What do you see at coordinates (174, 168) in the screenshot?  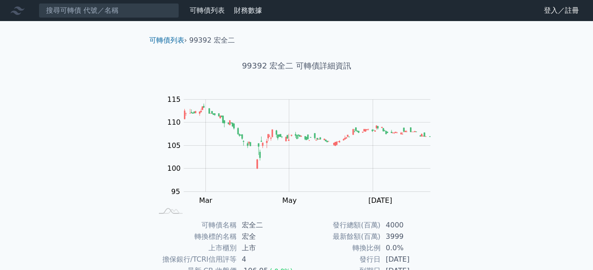 I see `tspan: 100` at bounding box center [174, 168].